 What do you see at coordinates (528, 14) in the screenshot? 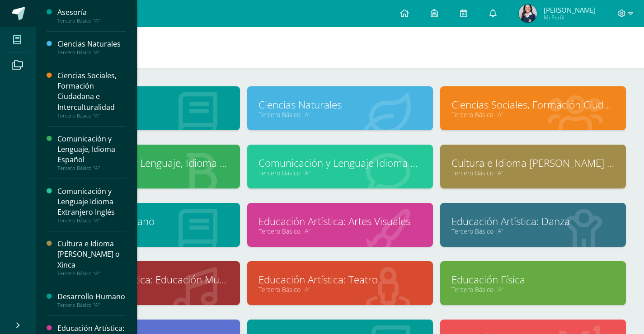
I see `img: 247608930fe9e8d457b9cdbfcb073c93.png` at bounding box center [528, 14].